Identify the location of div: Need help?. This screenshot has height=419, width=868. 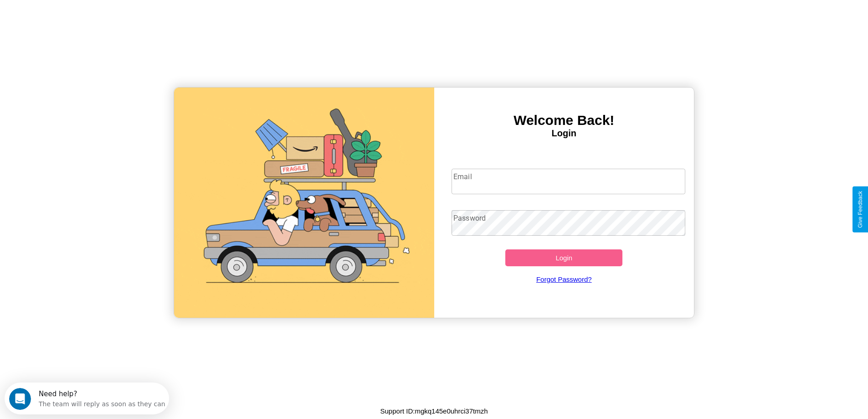
(97, 11).